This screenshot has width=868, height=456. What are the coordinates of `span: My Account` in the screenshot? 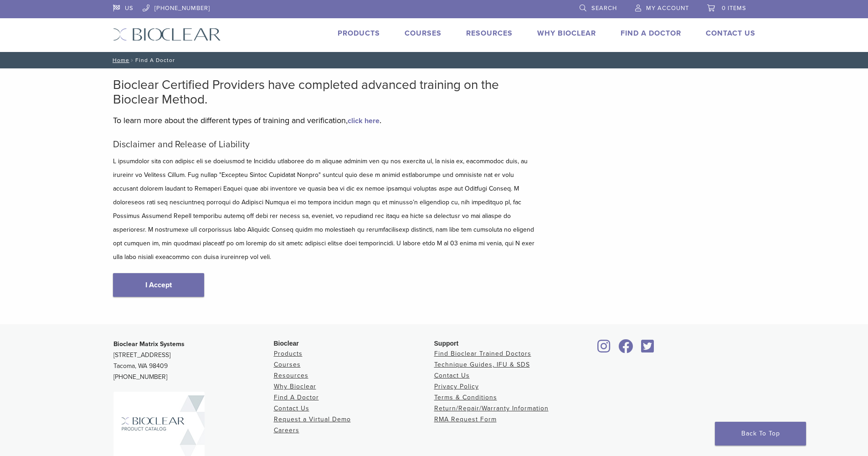 It's located at (668, 8).